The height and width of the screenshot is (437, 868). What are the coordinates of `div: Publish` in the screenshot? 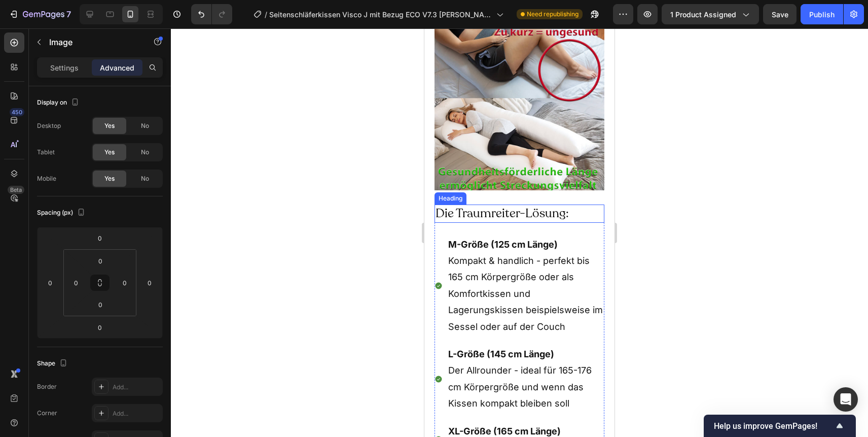 It's located at (822, 14).